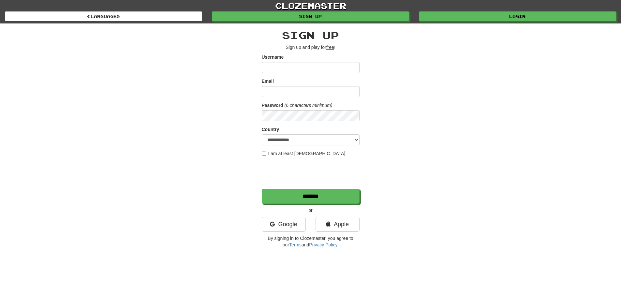  Describe the element at coordinates (311, 35) in the screenshot. I see `h2: Sign up` at that location.